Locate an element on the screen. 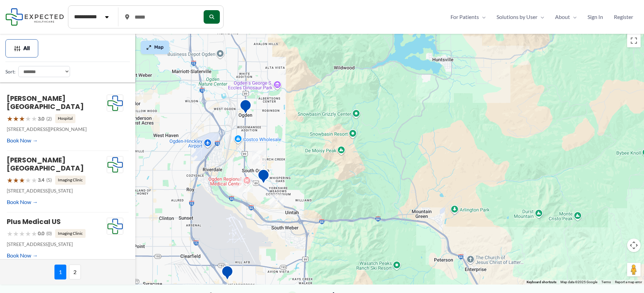  span: Map is located at coordinates (159, 47).